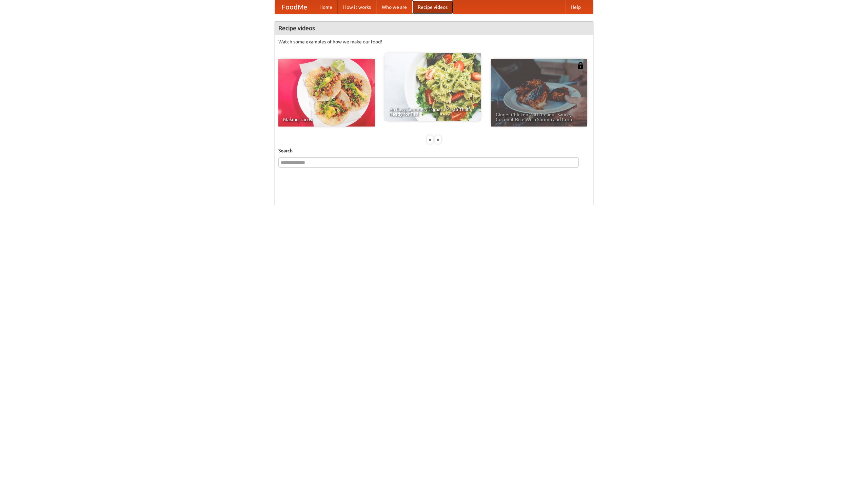  I want to click on h4: Recipe videos, so click(434, 28).